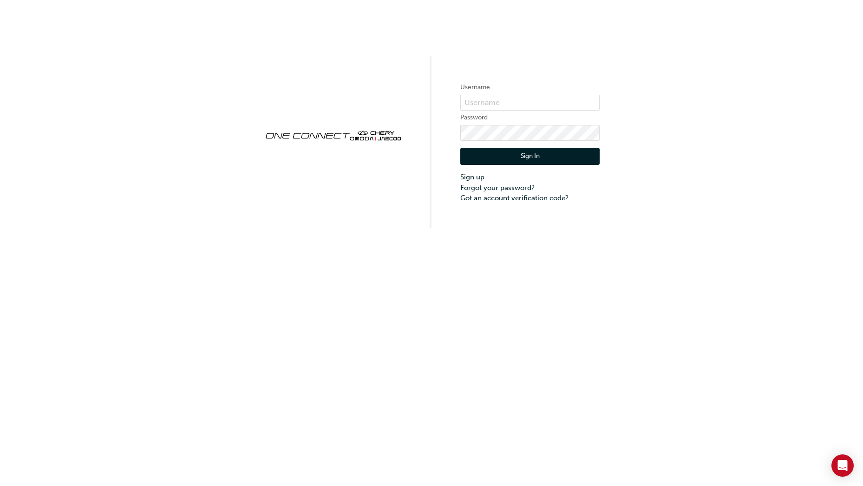 The height and width of the screenshot is (486, 863). What do you see at coordinates (530, 177) in the screenshot?
I see `a: Sign up` at bounding box center [530, 177].